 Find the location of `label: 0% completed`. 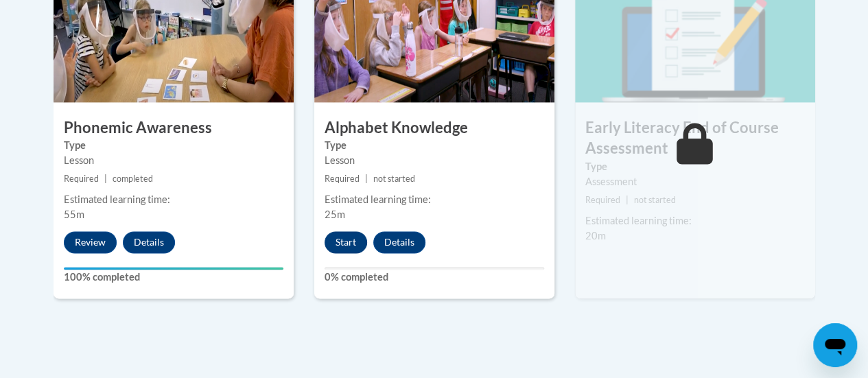

label: 0% completed is located at coordinates (434, 277).